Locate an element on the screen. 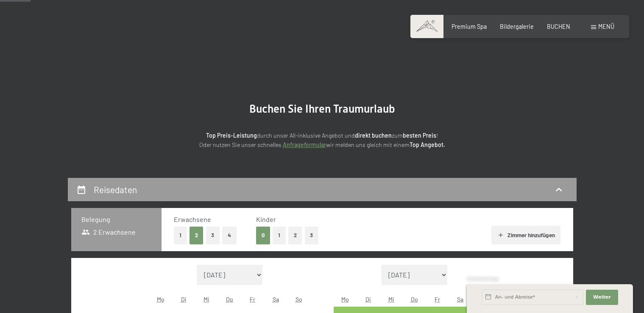 The height and width of the screenshot is (313, 644). span: Buchen Sie Ihren Traumurlaub is located at coordinates (322, 109).